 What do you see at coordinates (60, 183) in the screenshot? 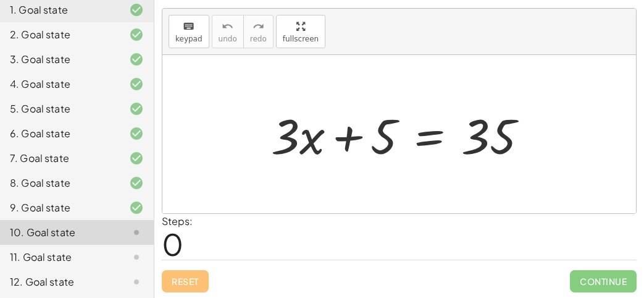
I see `div: 8. Goal state` at bounding box center [60, 183].